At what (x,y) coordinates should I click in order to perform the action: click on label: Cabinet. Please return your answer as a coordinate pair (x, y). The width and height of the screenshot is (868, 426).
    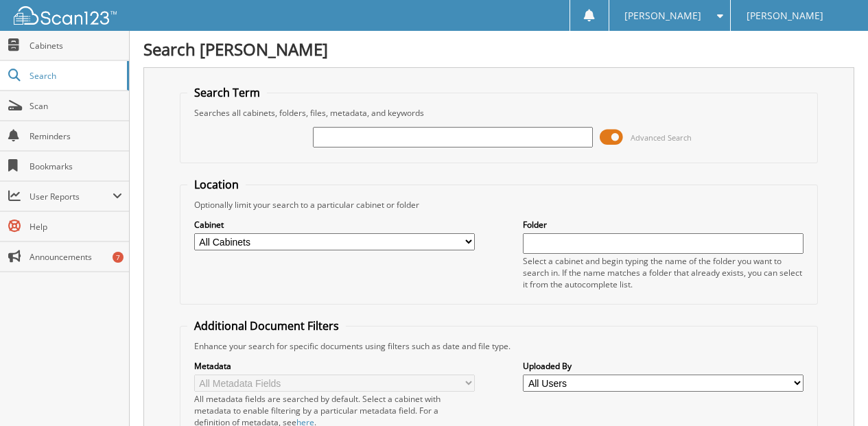
    Looking at the image, I should click on (334, 225).